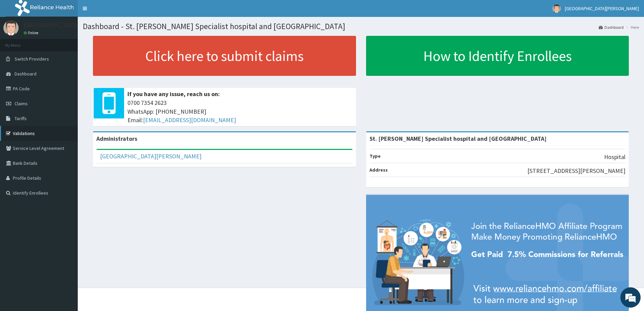  What do you see at coordinates (31, 59) in the screenshot?
I see `span: Switch Providers` at bounding box center [31, 59].